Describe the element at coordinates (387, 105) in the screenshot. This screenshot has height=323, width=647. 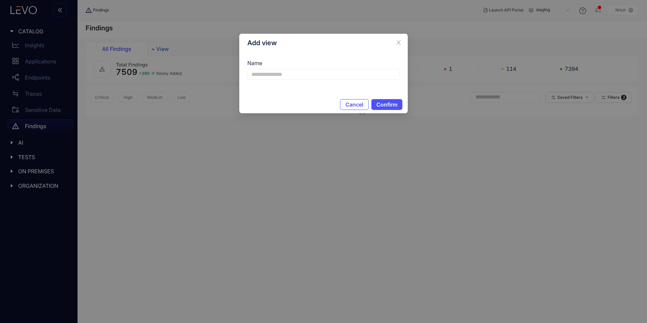
I see `span: Confirm` at that location.